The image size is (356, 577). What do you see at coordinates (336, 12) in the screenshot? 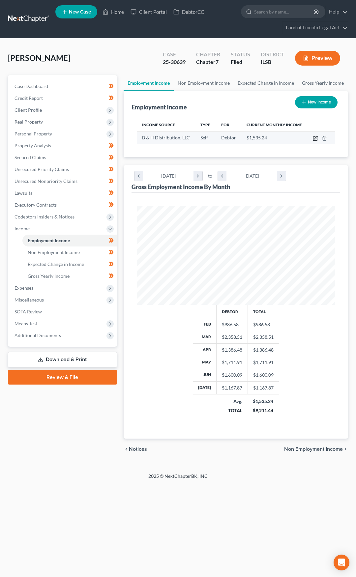
I see `a: Help` at bounding box center [336, 12].